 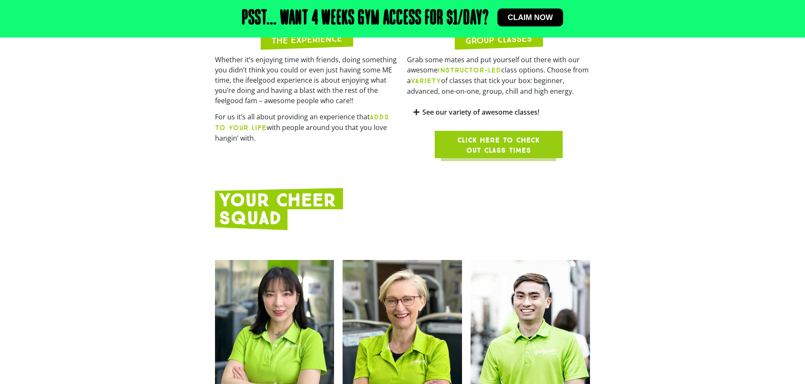 What do you see at coordinates (307, 40) in the screenshot?
I see `h2: THE EXPERIENCE` at bounding box center [307, 40].